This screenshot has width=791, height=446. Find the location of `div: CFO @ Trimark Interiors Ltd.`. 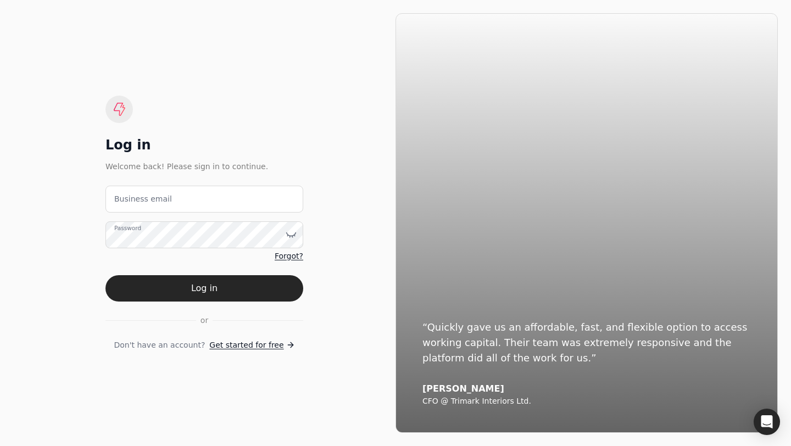

div: CFO @ Trimark Interiors Ltd. is located at coordinates (586, 401).